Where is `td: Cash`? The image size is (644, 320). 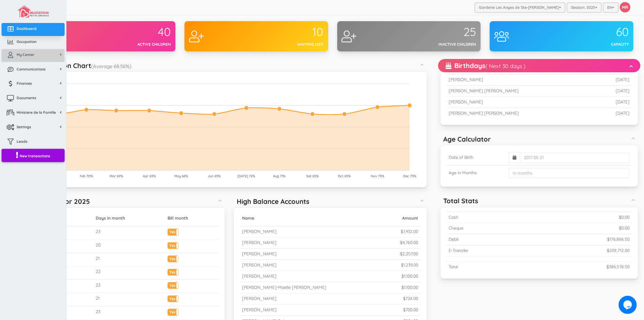 td: Cash is located at coordinates (490, 217).